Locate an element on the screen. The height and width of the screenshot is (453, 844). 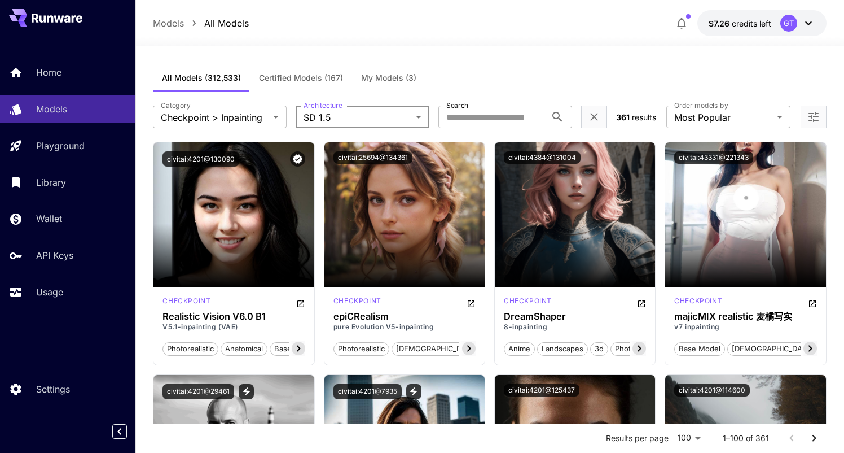
div: Realistic Vision V6.0 B1 is located at coordinates (234, 316).